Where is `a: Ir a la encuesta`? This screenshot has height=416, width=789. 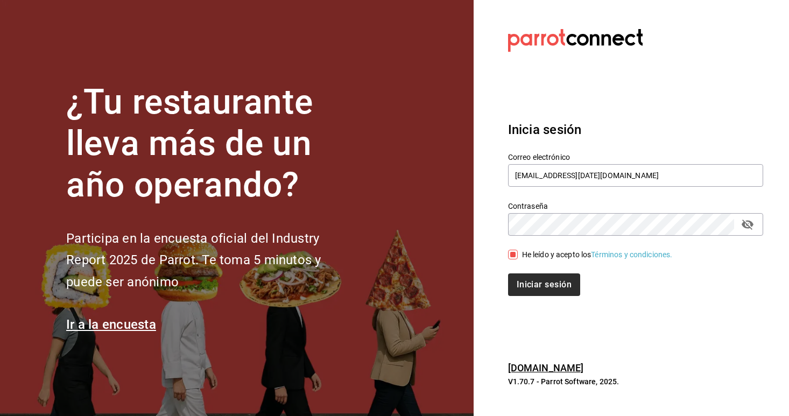
a: Ir a la encuesta is located at coordinates (111, 324).